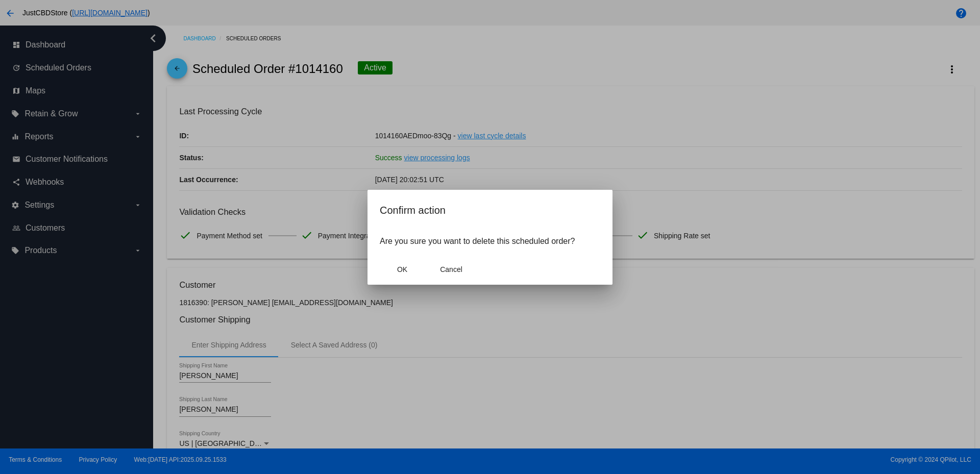  Describe the element at coordinates (490, 211) in the screenshot. I see `h2: Confirm action` at that location.